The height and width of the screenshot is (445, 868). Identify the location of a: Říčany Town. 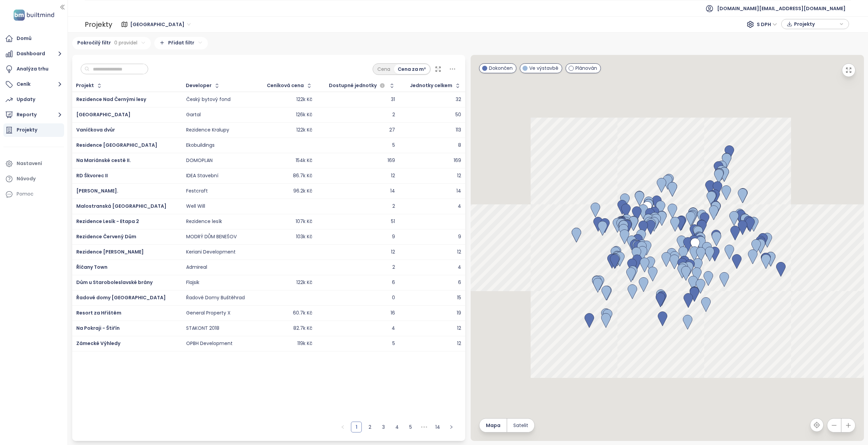
(92, 267).